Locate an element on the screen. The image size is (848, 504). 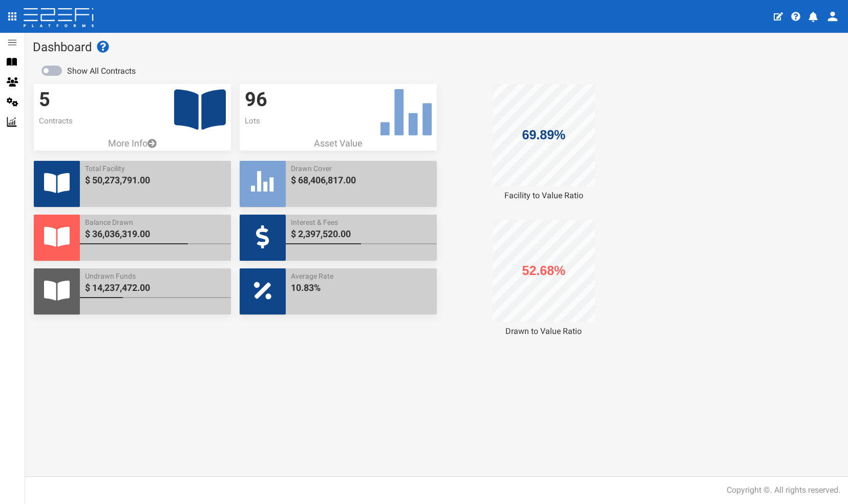
span: $ 50,273,791.00 is located at coordinates (155, 180).